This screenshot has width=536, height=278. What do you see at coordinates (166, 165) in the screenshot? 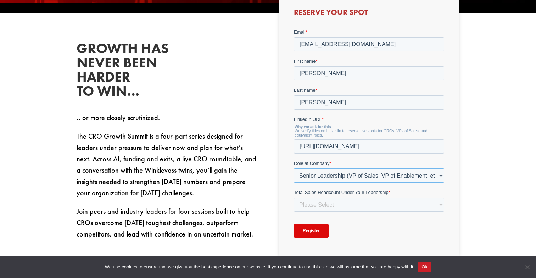
I see `span: The CRO Growth Summit is a four-part series designed for leaders under pressure to deliver now an...` at bounding box center [166, 165].